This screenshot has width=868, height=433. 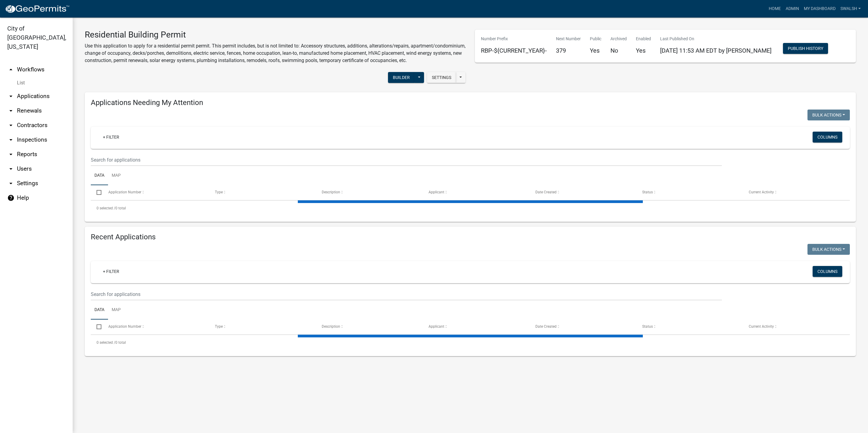 What do you see at coordinates (11, 198) in the screenshot?
I see `i: help` at bounding box center [11, 198].